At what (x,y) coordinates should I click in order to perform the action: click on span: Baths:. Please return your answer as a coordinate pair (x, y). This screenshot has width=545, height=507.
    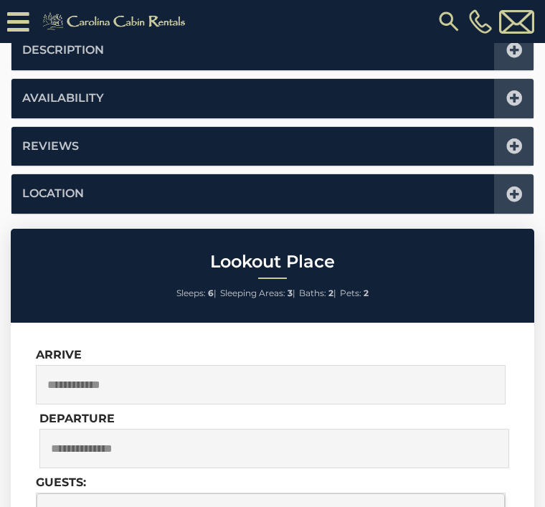
    Looking at the image, I should click on (313, 293).